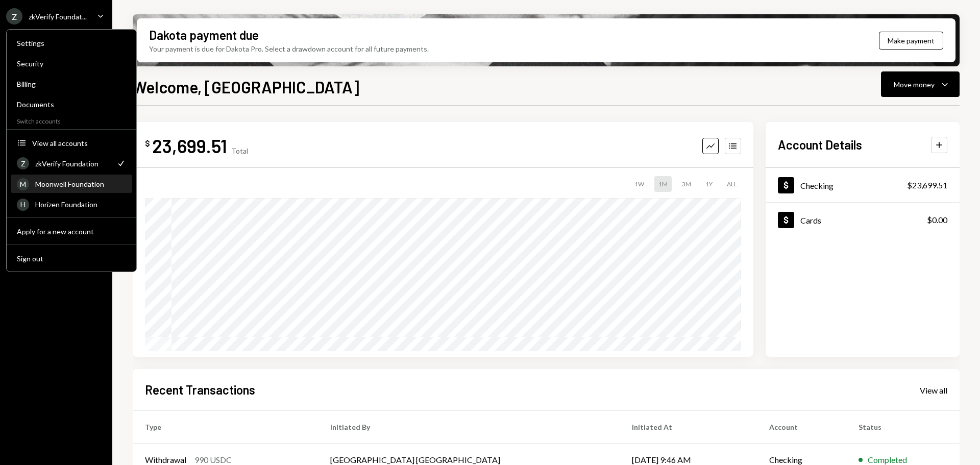 Image resolution: width=980 pixels, height=465 pixels. What do you see at coordinates (72, 143) in the screenshot?
I see `button: View all accounts` at bounding box center [72, 143].